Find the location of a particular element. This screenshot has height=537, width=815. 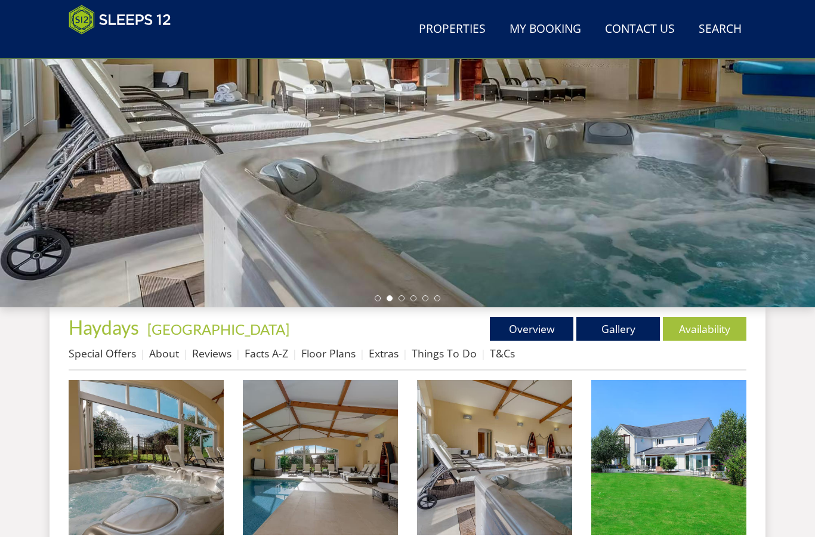

a: Things To Do is located at coordinates (444, 353).